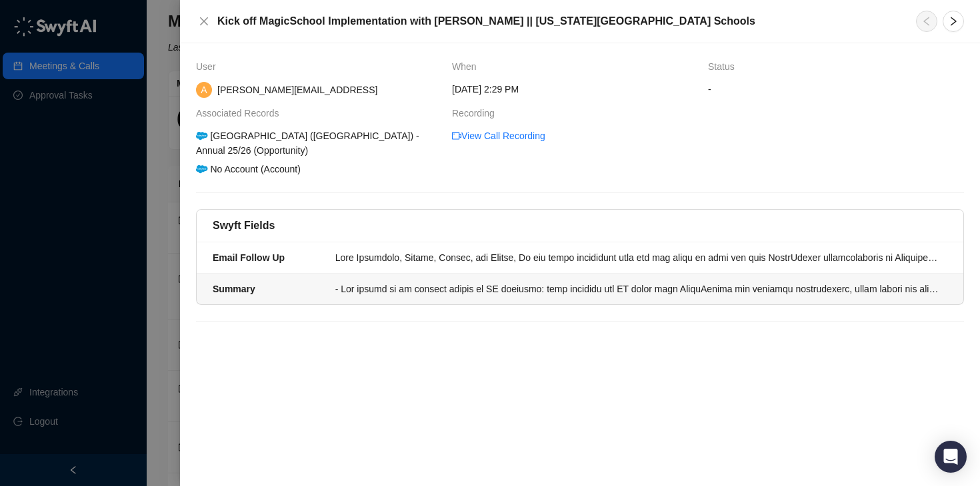 This screenshot has height=486, width=980. Describe the element at coordinates (637, 289) in the screenshot. I see `div: - Lor ipsumd si am consect adipis el SE doeiusmo: temp incididu utl ET dolor magn AliquAenima min...` at that location.